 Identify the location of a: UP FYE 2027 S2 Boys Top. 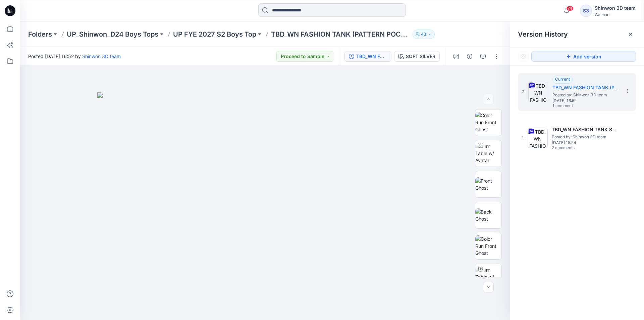
(214, 34).